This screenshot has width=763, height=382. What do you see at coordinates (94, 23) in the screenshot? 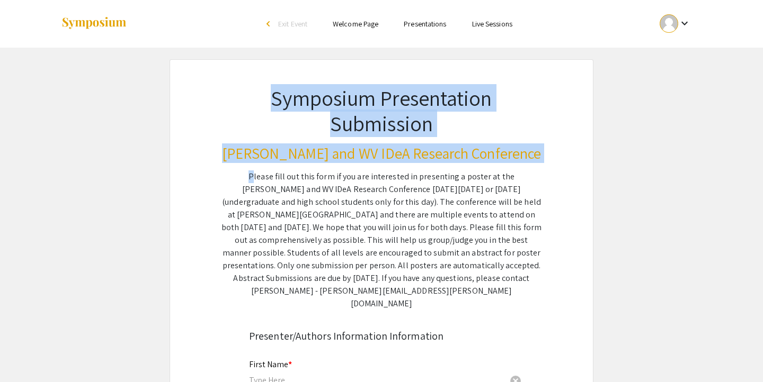
I see `img: Symposium by ForagerOne` at bounding box center [94, 23].